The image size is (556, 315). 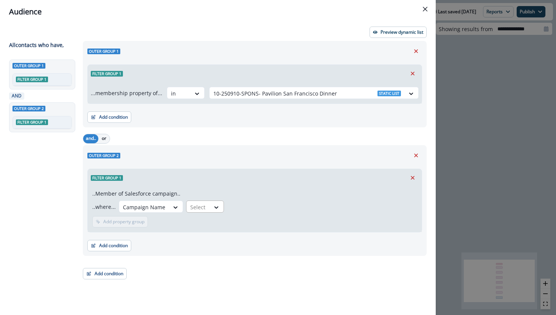 What do you see at coordinates (120, 221) in the screenshot?
I see `button: Add property group` at bounding box center [120, 221].